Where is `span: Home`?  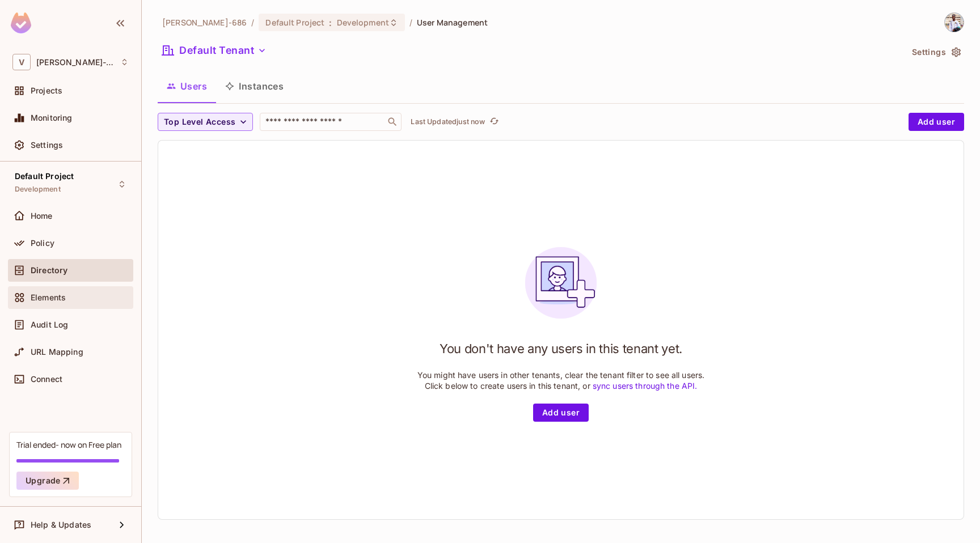 span: Home is located at coordinates (41, 216).